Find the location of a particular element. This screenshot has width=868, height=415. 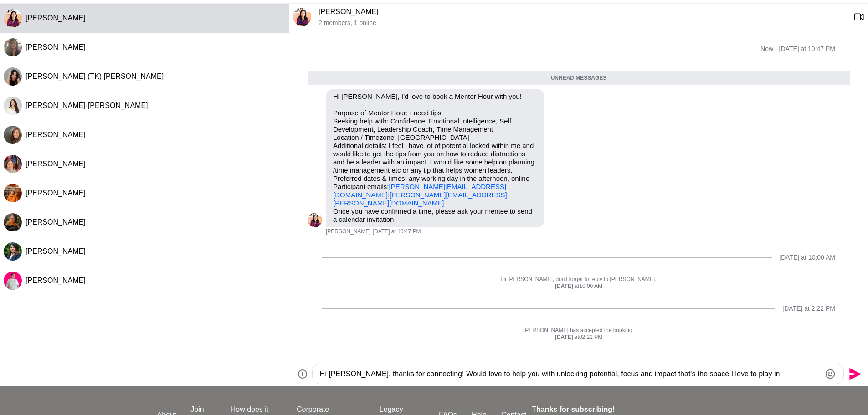

img: T is located at coordinates (13, 76).